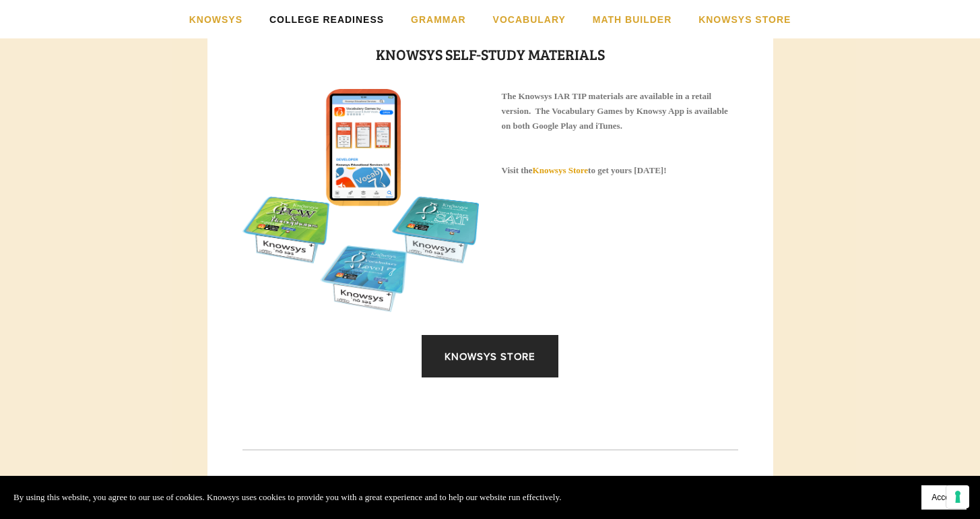  What do you see at coordinates (561, 170) in the screenshot?
I see `strong: Knowsys Store` at bounding box center [561, 170].